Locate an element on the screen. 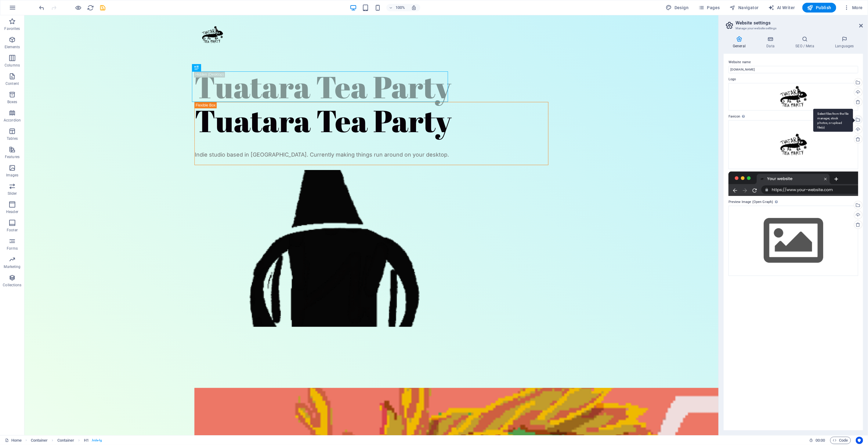 The height and width of the screenshot is (445, 868). span: Code is located at coordinates (840, 440).